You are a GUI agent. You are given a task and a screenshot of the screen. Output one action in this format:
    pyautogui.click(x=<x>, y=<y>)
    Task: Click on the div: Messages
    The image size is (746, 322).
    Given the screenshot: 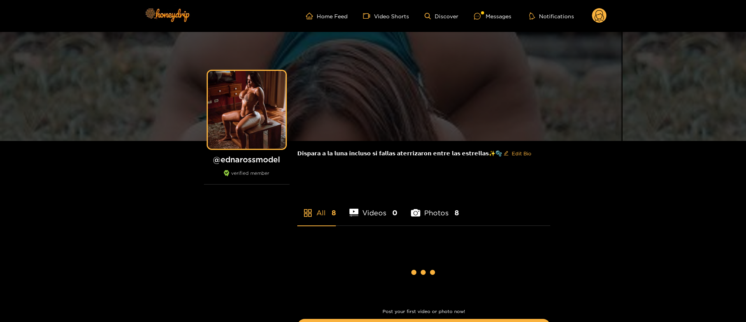 What is the action you would take?
    pyautogui.click(x=493, y=16)
    